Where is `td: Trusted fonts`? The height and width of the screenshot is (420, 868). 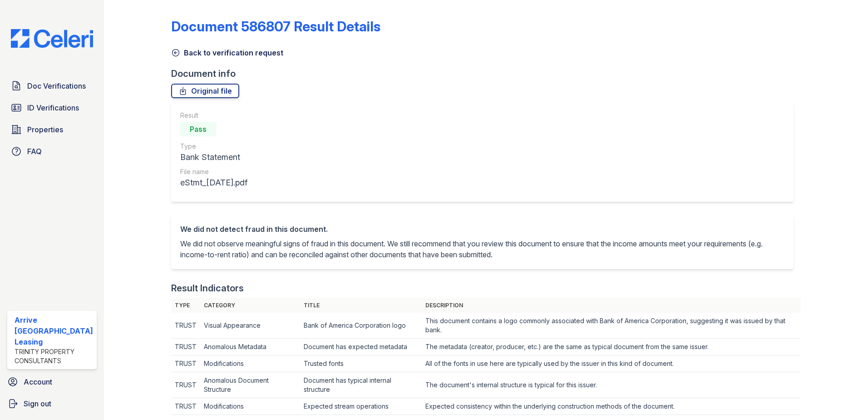
td: Trusted fonts is located at coordinates (361, 364).